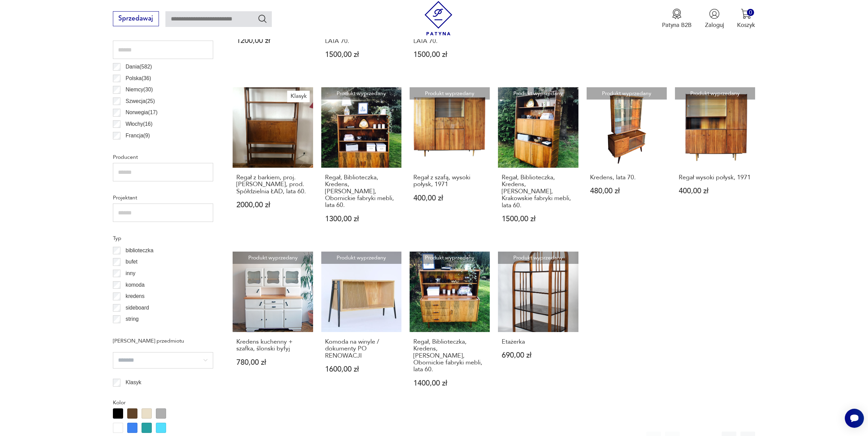 This screenshot has width=868, height=436. I want to click on img: Ikonka użytkownika, so click(714, 14).